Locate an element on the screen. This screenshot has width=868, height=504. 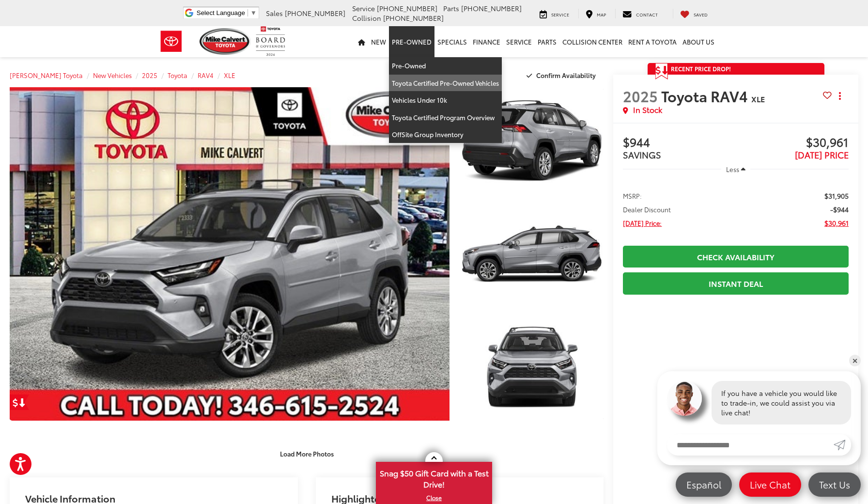
span: Saved is located at coordinates (700, 14).